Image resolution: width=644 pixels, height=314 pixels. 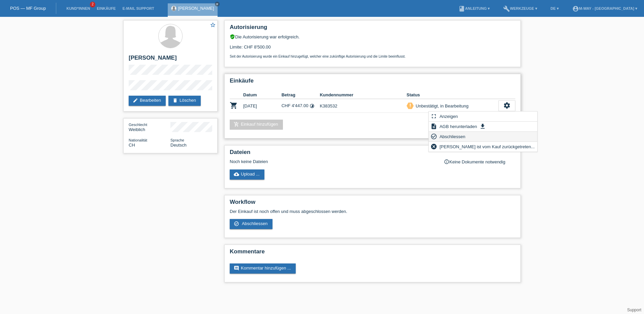 What do you see at coordinates (373, 37) in the screenshot?
I see `div: Die Autorisierung war erfolgreich.` at bounding box center [373, 37].